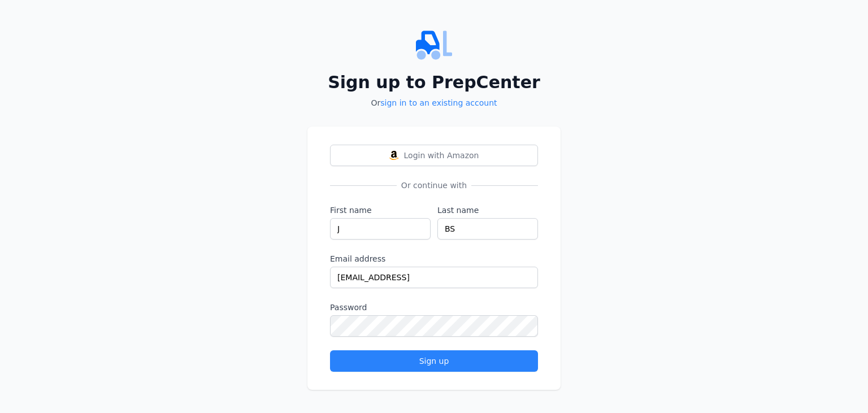 The width and height of the screenshot is (868, 413). Describe the element at coordinates (434, 361) in the screenshot. I see `button: Sign up` at that location.